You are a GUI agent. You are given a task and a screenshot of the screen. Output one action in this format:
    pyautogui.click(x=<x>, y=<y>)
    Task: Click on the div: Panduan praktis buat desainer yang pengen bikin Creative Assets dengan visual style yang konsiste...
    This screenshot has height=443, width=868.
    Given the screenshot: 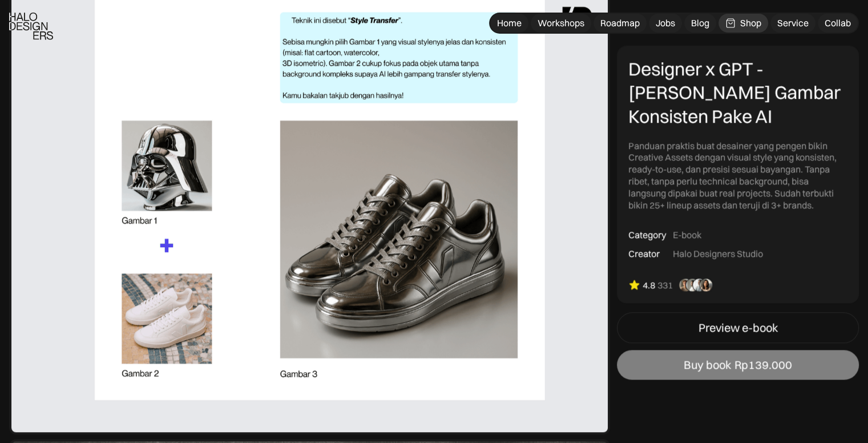 What is the action you would take?
    pyautogui.click(x=738, y=175)
    